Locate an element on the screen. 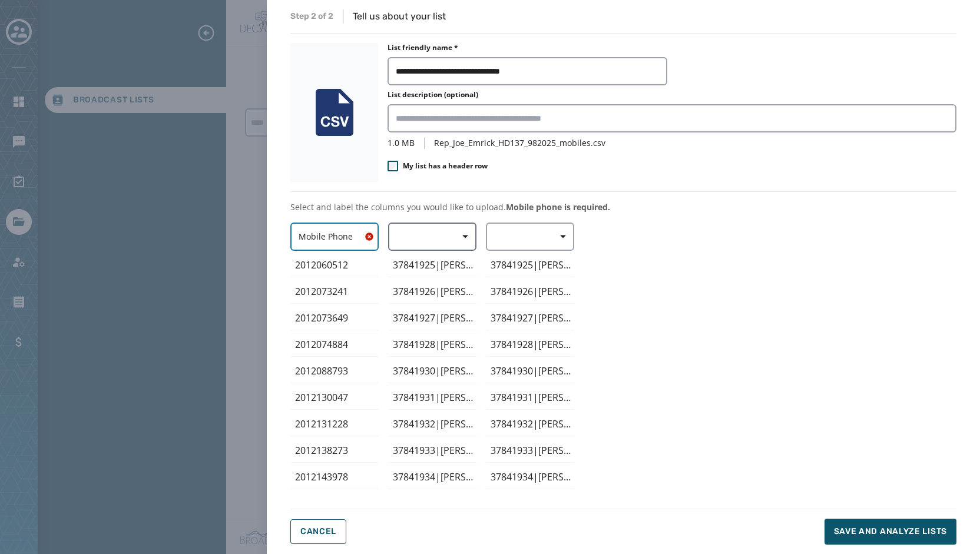 This screenshot has width=980, height=554. p: Tell us about your list is located at coordinates (399, 17).